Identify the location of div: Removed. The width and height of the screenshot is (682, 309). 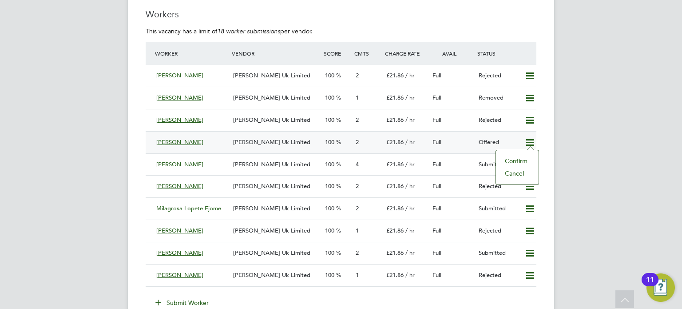
(498, 98).